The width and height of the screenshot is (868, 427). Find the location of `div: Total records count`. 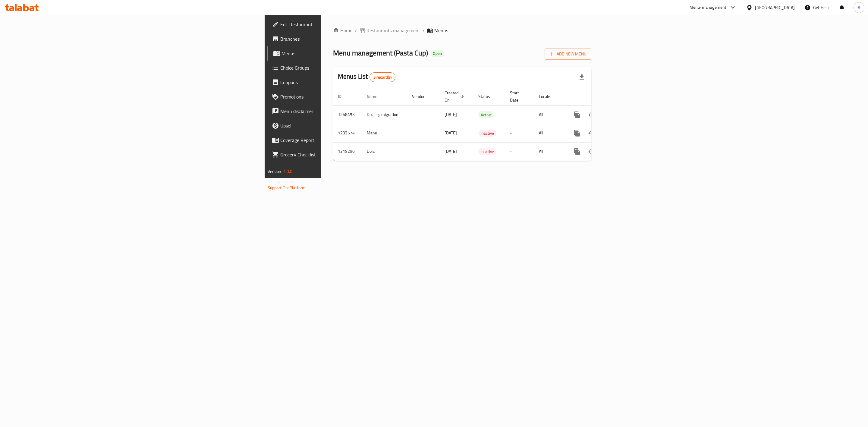

div: Total records count is located at coordinates (383, 77).